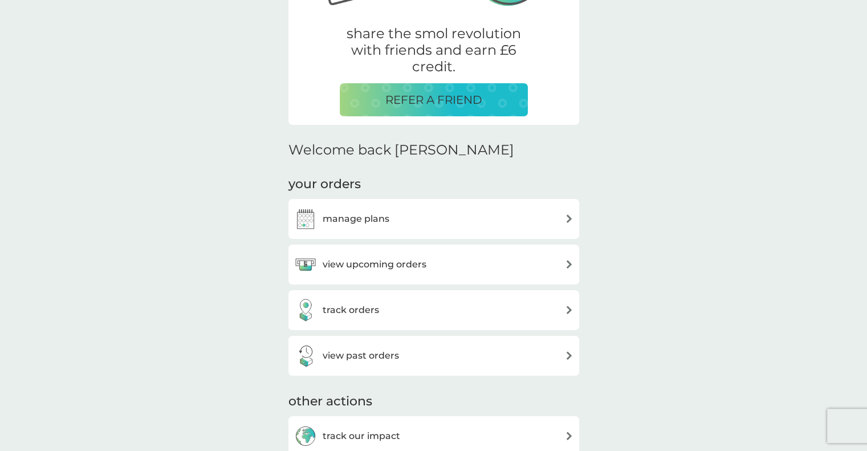 Image resolution: width=867 pixels, height=451 pixels. I want to click on p: REFER A FRIEND, so click(434, 100).